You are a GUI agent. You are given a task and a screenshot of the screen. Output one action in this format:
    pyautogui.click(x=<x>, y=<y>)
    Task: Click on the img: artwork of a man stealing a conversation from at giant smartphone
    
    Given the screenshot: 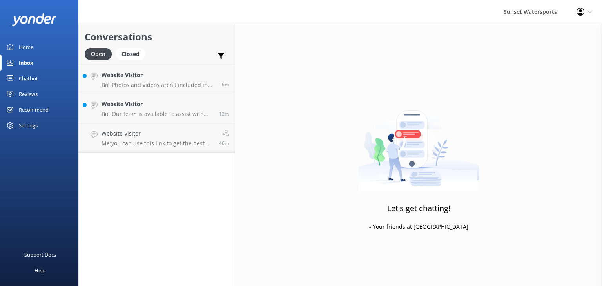 What is the action you would take?
    pyautogui.click(x=419, y=143)
    